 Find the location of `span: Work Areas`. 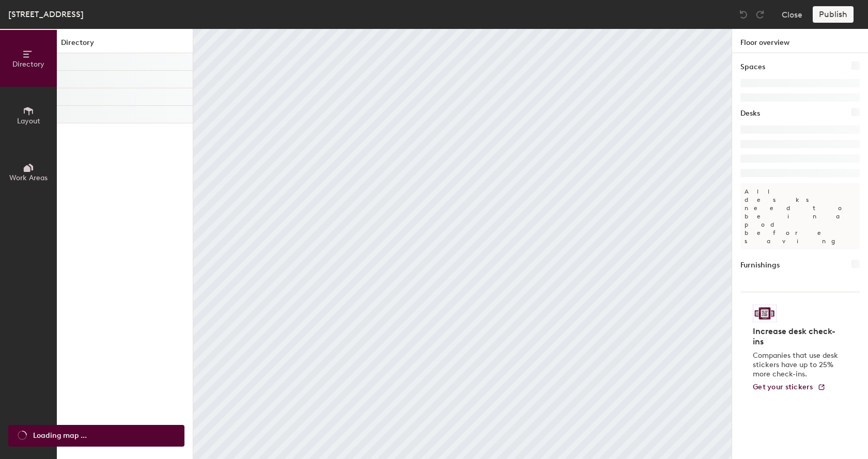

span: Work Areas is located at coordinates (28, 178).